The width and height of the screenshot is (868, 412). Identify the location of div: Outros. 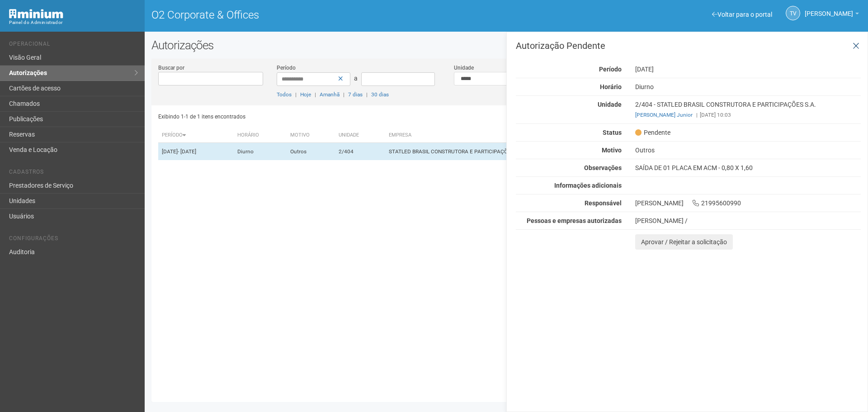
(748, 150).